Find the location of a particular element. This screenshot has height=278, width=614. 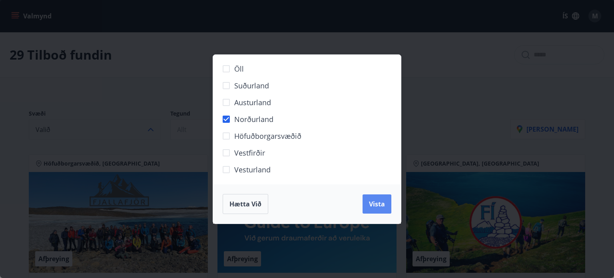

span: Vesturland is located at coordinates (252, 170).